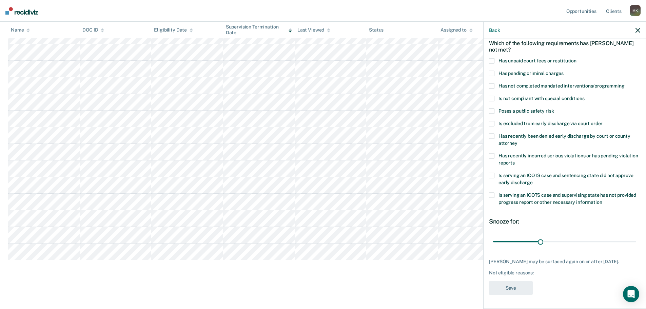 The height and width of the screenshot is (309, 646). Describe the element at coordinates (564, 139) in the screenshot. I see `span: Has recently been denied early discharge by court or county attorney` at that location.